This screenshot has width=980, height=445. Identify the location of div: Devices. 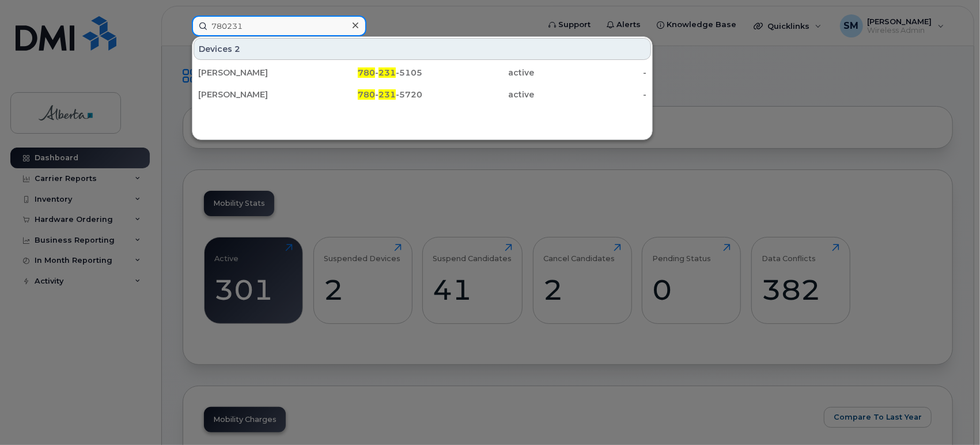
(422, 49).